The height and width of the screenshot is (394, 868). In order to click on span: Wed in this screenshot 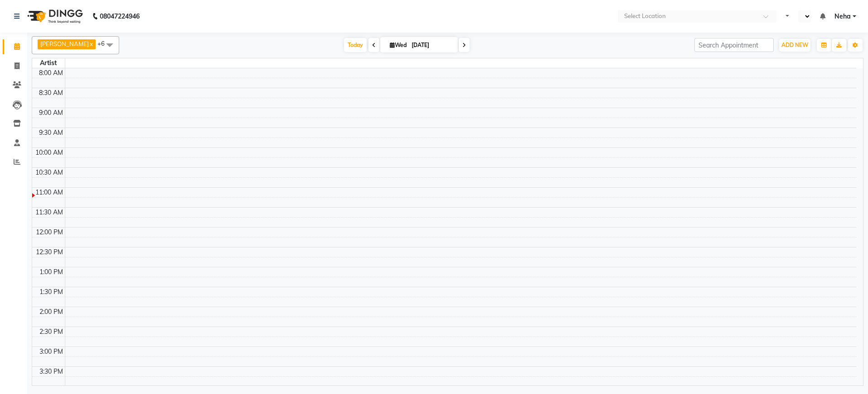, I will do `click(398, 45)`.